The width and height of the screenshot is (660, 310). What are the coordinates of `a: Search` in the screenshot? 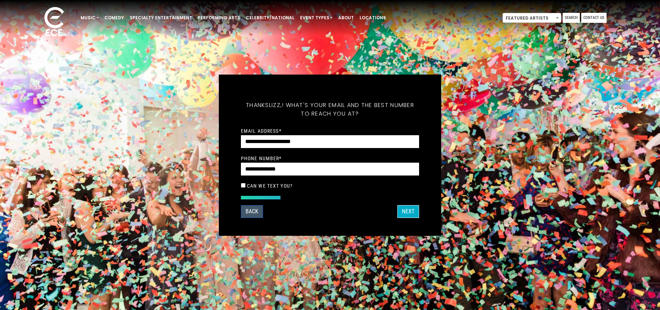 It's located at (571, 18).